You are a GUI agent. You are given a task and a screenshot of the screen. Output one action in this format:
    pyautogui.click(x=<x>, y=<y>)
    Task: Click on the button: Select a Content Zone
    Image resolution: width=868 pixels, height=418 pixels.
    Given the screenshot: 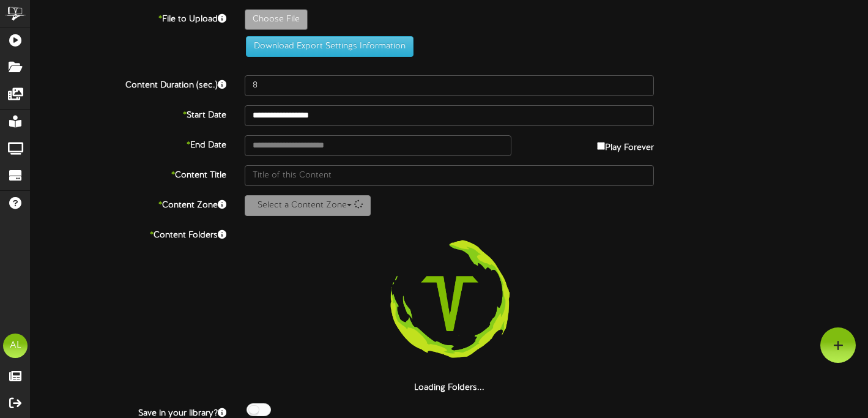 What is the action you would take?
    pyautogui.click(x=308, y=205)
    